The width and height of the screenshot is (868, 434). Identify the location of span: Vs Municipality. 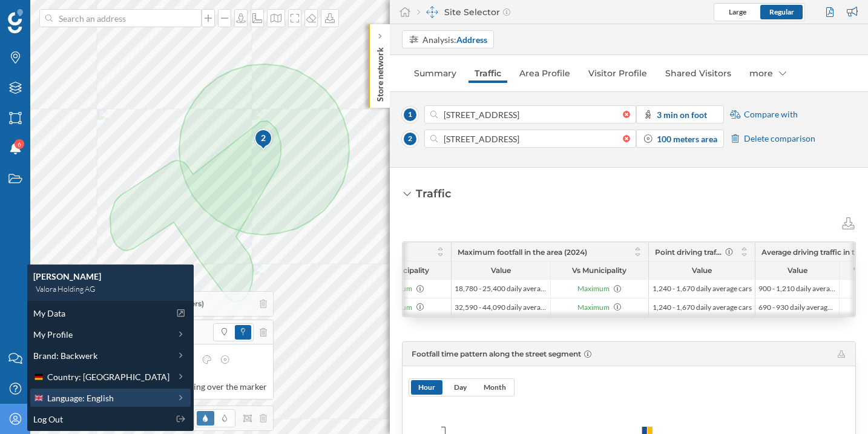
(599, 270).